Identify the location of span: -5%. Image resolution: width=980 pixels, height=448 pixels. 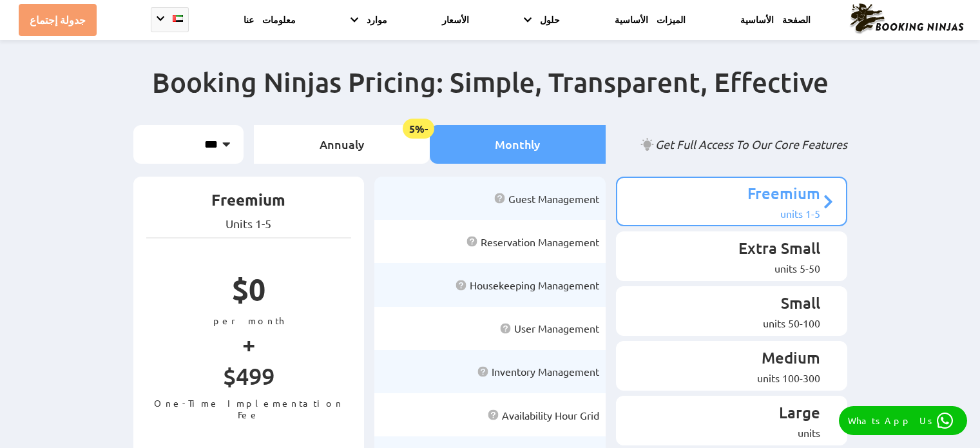
(418, 128).